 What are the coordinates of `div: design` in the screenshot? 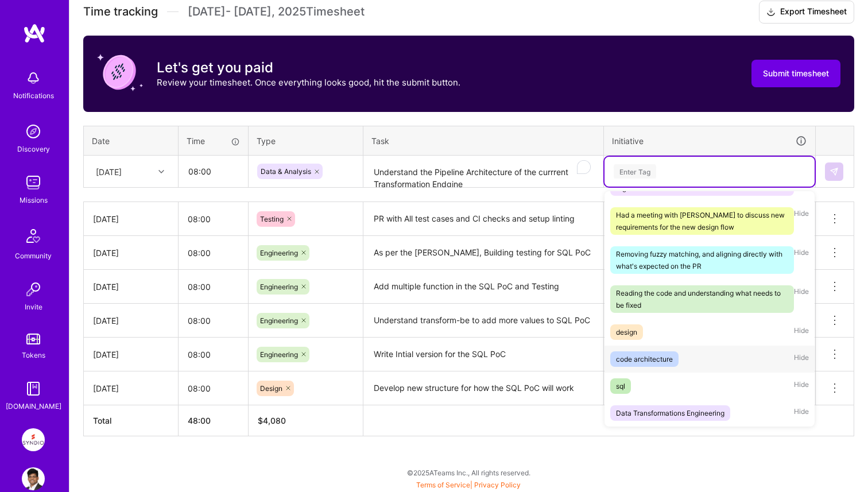 It's located at (627, 332).